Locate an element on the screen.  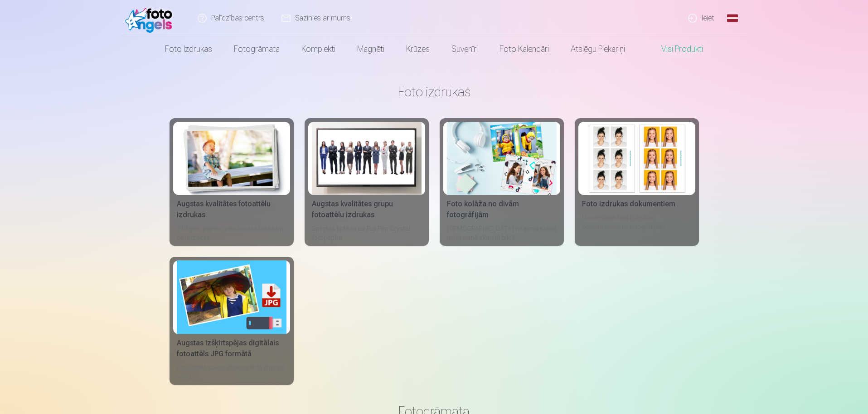
a: Magnēti is located at coordinates (371, 49).